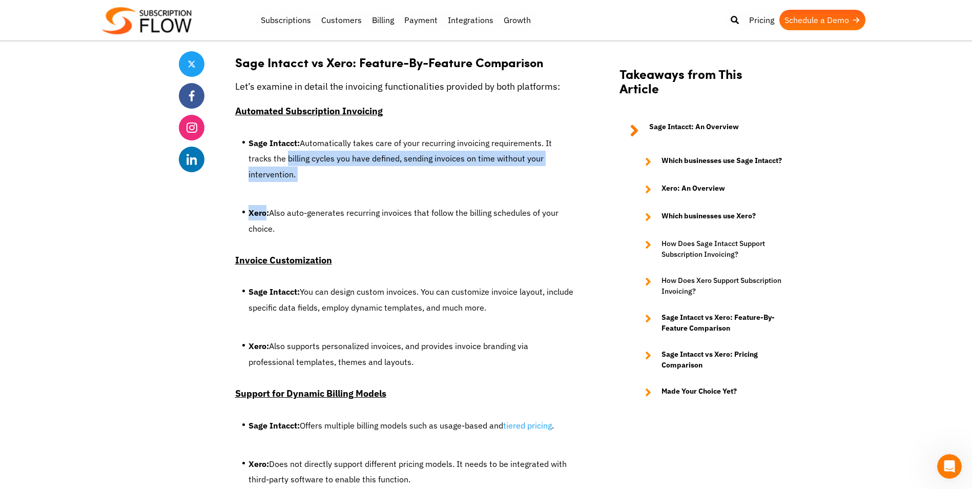  What do you see at coordinates (709, 161) in the screenshot?
I see `a: Which businesses use Sage Intacct?` at bounding box center [709, 161].